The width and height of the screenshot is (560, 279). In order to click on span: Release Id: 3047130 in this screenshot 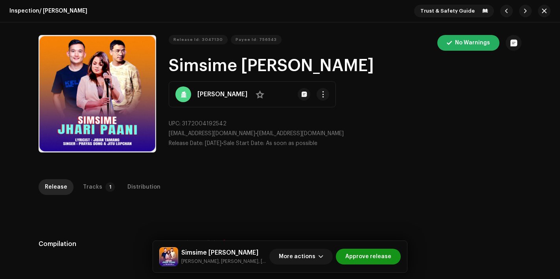, I will do `click(198, 40)`.